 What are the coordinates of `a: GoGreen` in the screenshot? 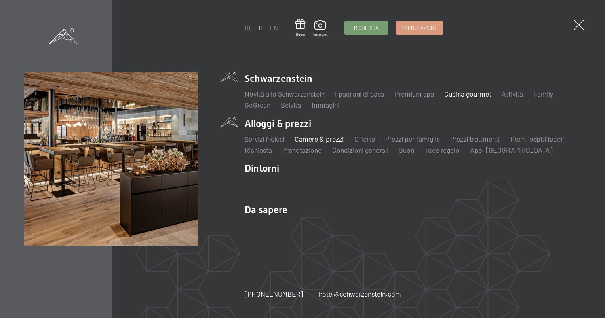 It's located at (257, 105).